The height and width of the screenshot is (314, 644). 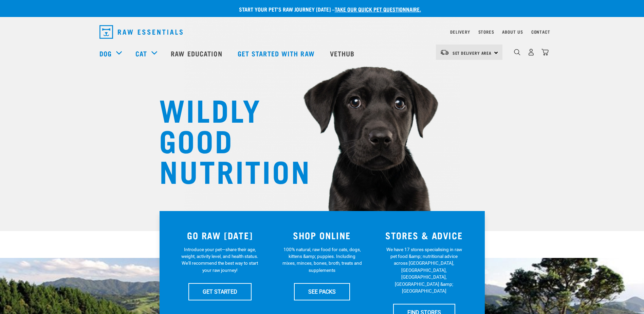 I want to click on img: home-icon@2x.png, so click(x=545, y=52).